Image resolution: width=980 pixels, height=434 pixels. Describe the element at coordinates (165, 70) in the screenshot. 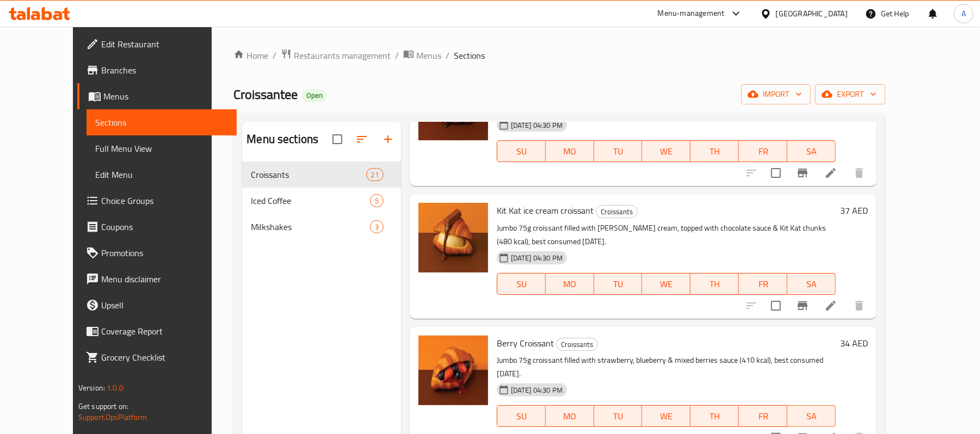

I see `span: Branches` at that location.